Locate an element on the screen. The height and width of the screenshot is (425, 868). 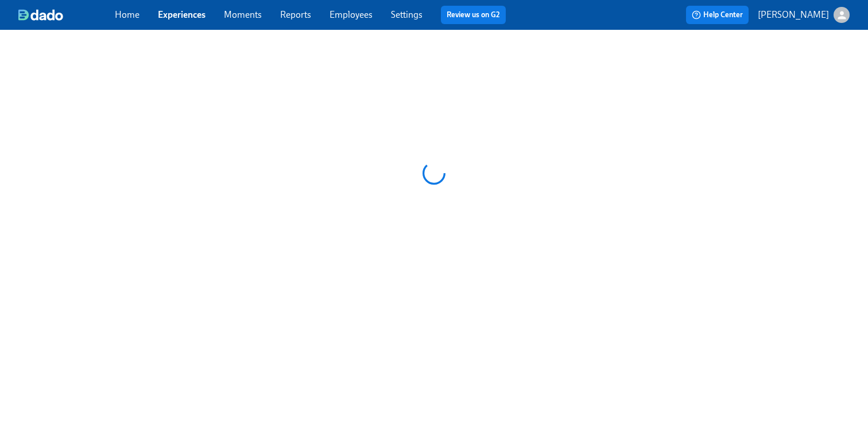
a: Home is located at coordinates (127, 14).